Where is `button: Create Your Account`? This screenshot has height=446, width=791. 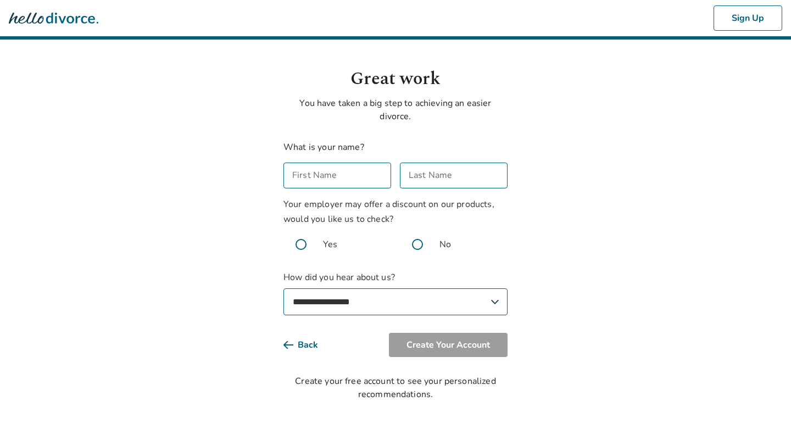
button: Create Your Account is located at coordinates (448, 345).